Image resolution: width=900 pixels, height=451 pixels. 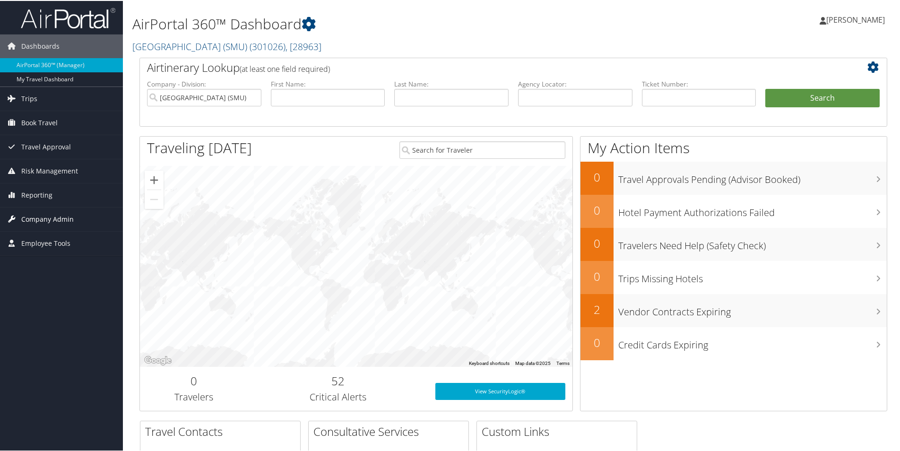 What do you see at coordinates (533, 362) in the screenshot?
I see `span: Map data ©2025` at bounding box center [533, 362].